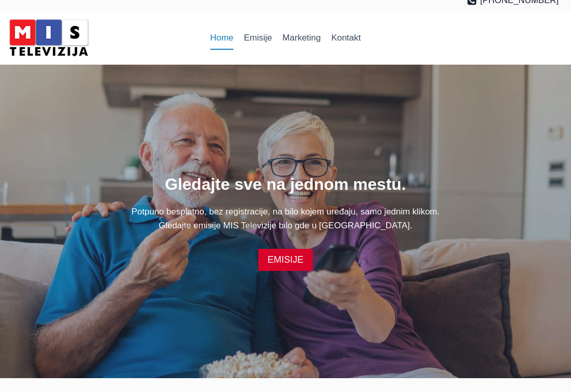 This screenshot has width=571, height=392. What do you see at coordinates (49, 37) in the screenshot?
I see `img: MIS Television` at bounding box center [49, 37].